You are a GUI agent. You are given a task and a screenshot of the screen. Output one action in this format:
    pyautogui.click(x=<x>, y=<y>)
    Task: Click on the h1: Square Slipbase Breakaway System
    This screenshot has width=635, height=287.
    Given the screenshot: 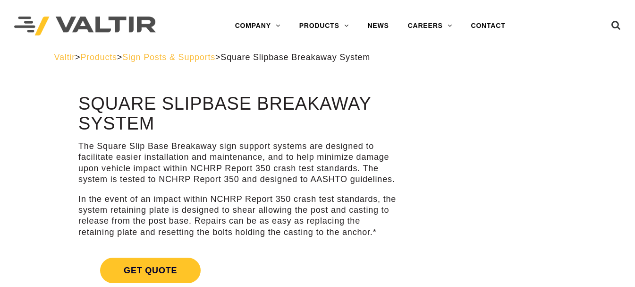 What is the action you would take?
    pyautogui.click(x=238, y=114)
    